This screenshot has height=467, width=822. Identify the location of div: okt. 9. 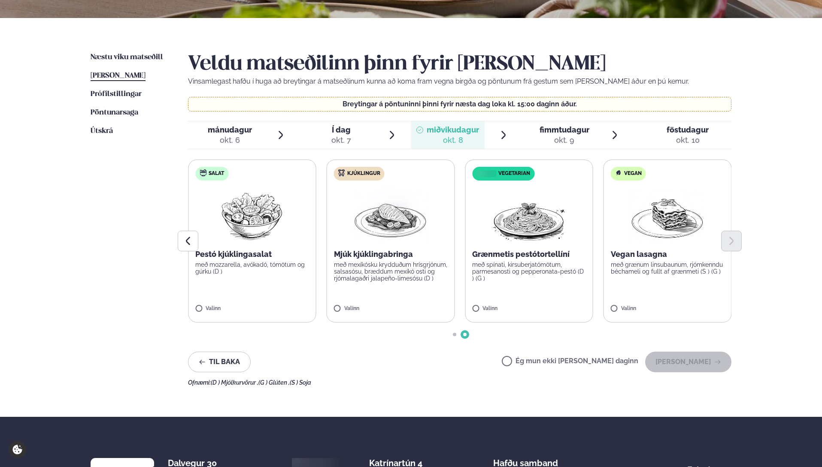
(564, 140).